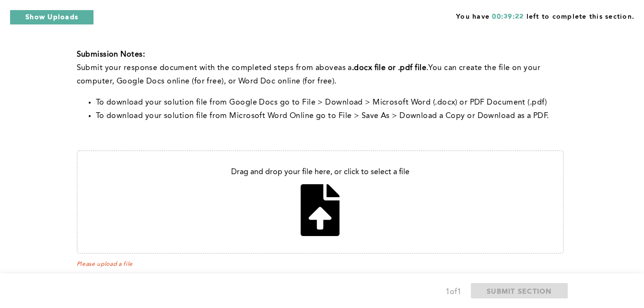 This screenshot has width=644, height=308. I want to click on li: To download your solution file from Google Docs go to File > Download > Microsoft Word (.docx) or..., so click(330, 103).